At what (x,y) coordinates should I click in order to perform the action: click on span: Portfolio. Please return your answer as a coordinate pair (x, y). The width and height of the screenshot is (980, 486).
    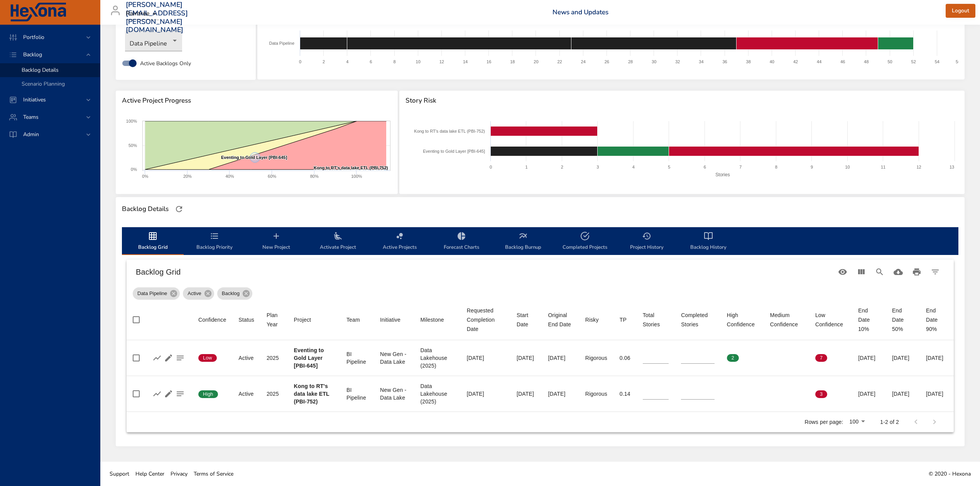
    Looking at the image, I should click on (33, 37).